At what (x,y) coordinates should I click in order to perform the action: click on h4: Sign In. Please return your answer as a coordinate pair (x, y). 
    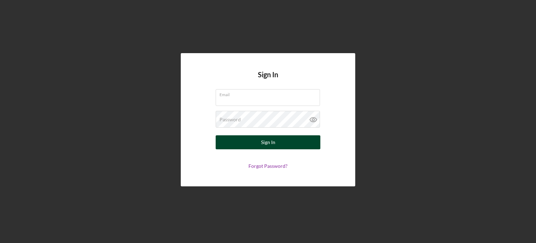
    Looking at the image, I should click on (268, 80).